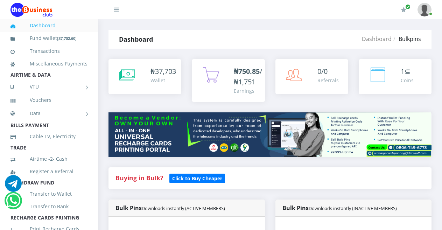 The width and height of the screenshot is (442, 230). What do you see at coordinates (248, 91) in the screenshot?
I see `div: Earnings` at bounding box center [248, 91].